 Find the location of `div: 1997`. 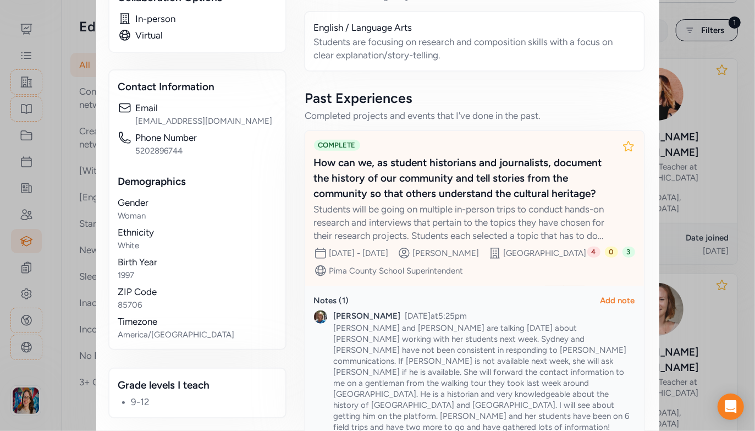

div: 1997 is located at coordinates (197, 275).